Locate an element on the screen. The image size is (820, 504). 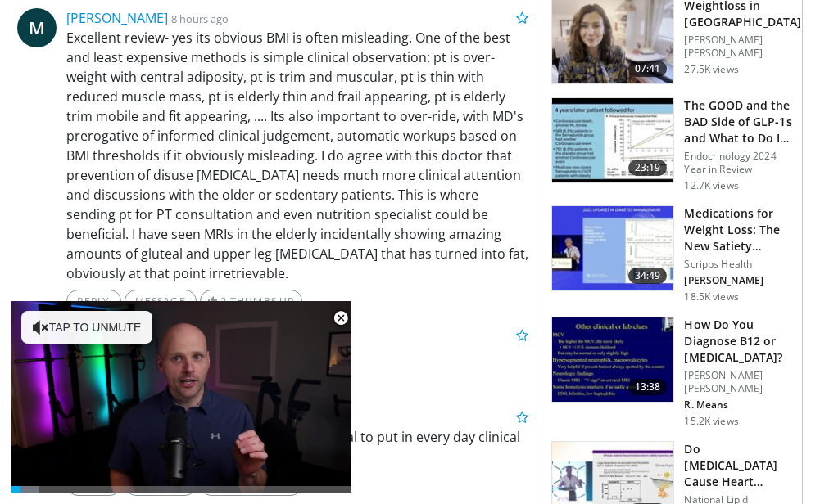
small: 8 hours ago is located at coordinates (200, 18).